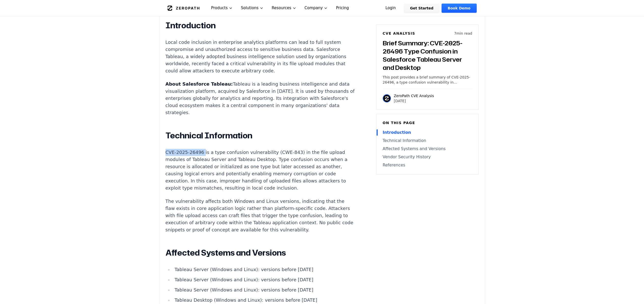 The image size is (644, 304). Describe the element at coordinates (427, 165) in the screenshot. I see `a: References` at that location.